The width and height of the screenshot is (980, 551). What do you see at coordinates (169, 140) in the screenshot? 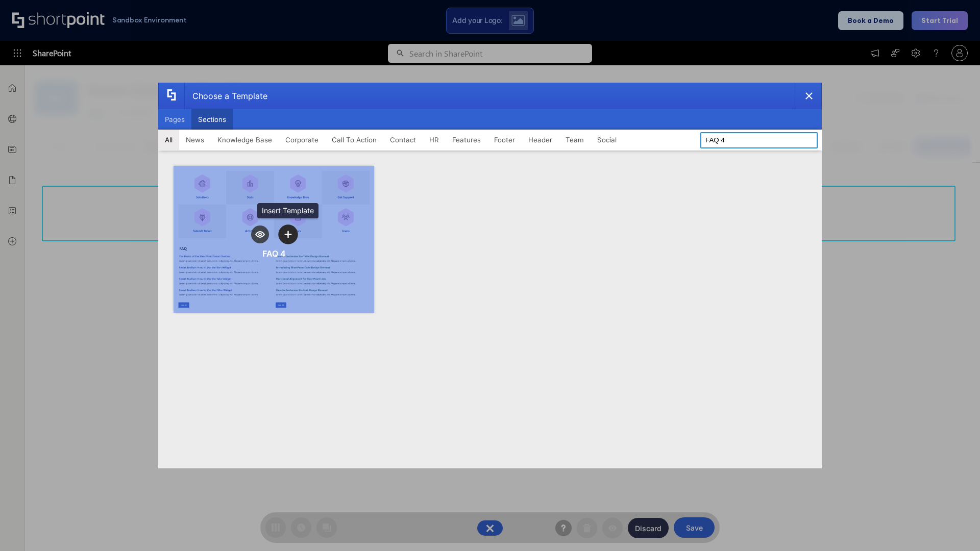
I see `button: All` at bounding box center [169, 140].